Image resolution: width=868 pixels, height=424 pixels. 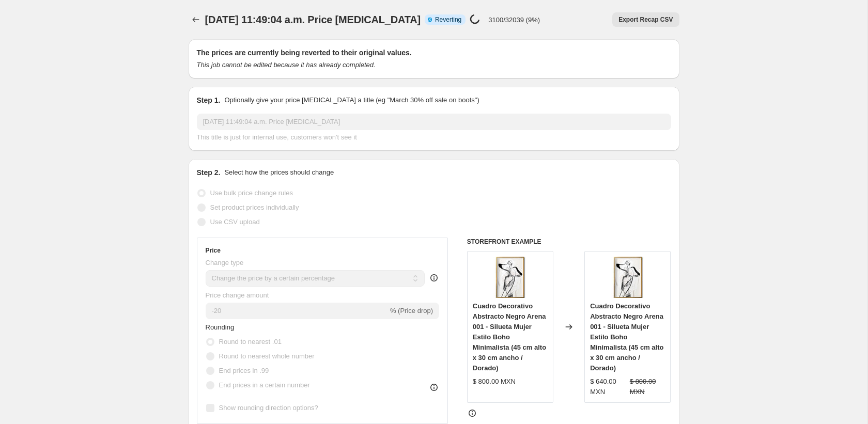 What do you see at coordinates (434, 278) in the screenshot?
I see `div: help` at bounding box center [434, 278].